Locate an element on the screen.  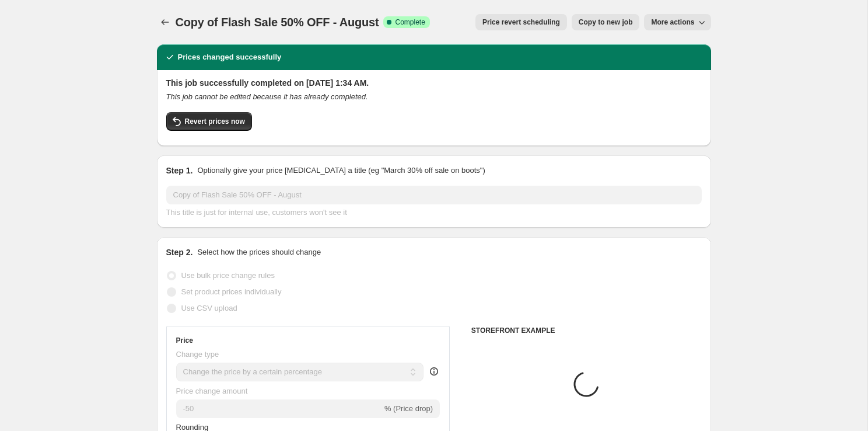
button: Price change jobs is located at coordinates (165, 22).